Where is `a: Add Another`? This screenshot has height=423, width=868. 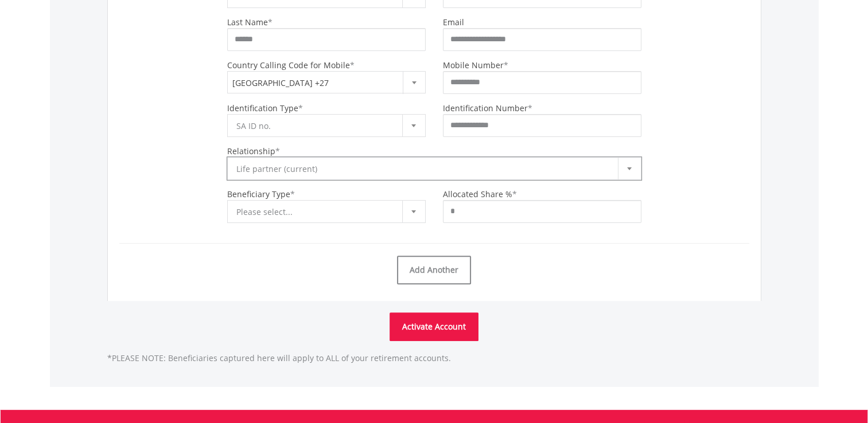
a: Add Another is located at coordinates (434, 270).